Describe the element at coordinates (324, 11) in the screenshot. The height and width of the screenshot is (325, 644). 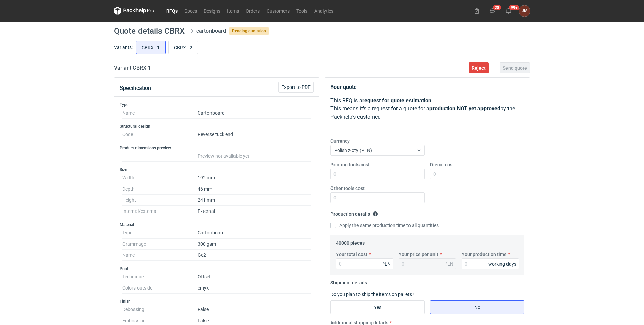
I see `a: Analytics` at that location.